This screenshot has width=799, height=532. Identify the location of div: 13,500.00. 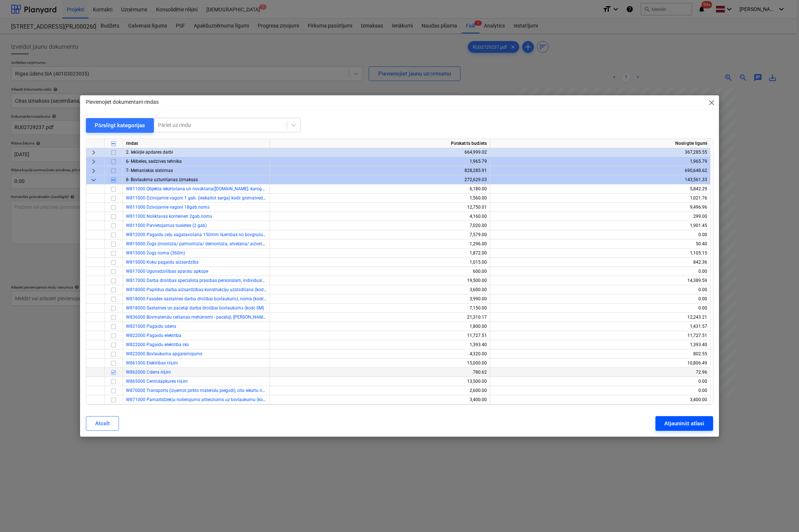
(380, 382).